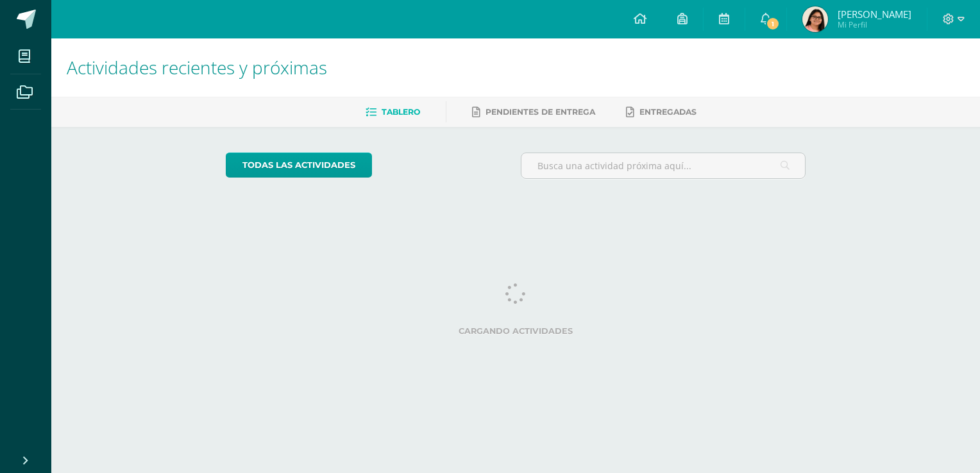  Describe the element at coordinates (400, 112) in the screenshot. I see `span: Tablero` at that location.